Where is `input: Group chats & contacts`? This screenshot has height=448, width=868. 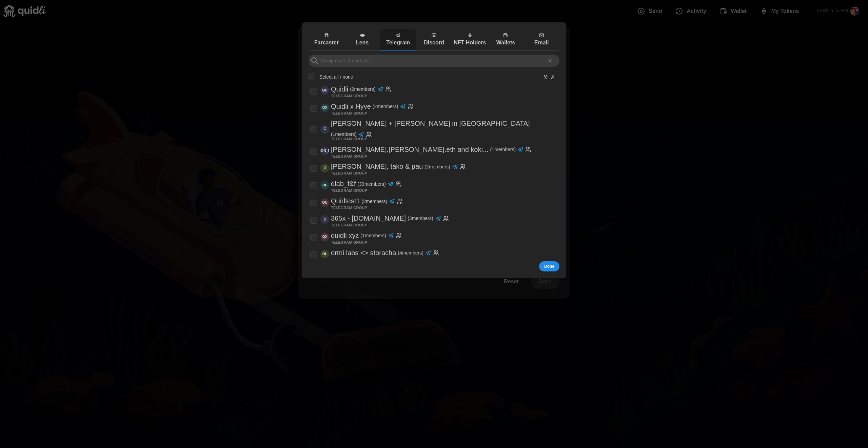
input: Group chats & contacts is located at coordinates (434, 61).